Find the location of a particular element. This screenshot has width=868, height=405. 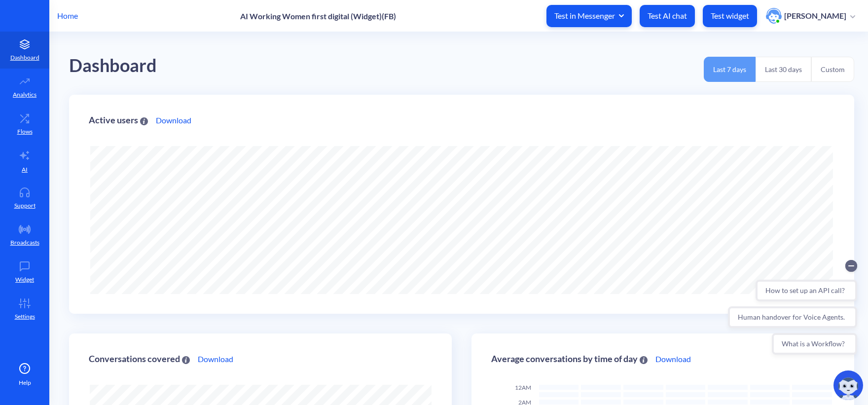

p: Test widget is located at coordinates (730, 16).